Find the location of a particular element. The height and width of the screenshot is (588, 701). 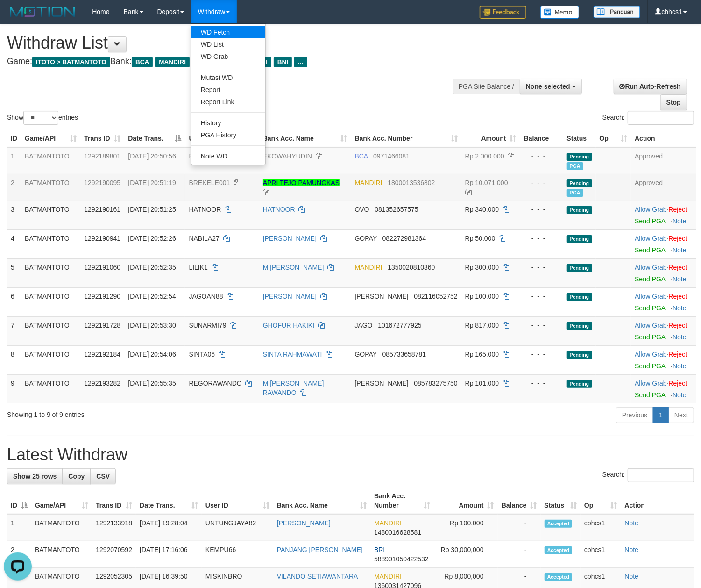

a: CSV is located at coordinates (103, 476).